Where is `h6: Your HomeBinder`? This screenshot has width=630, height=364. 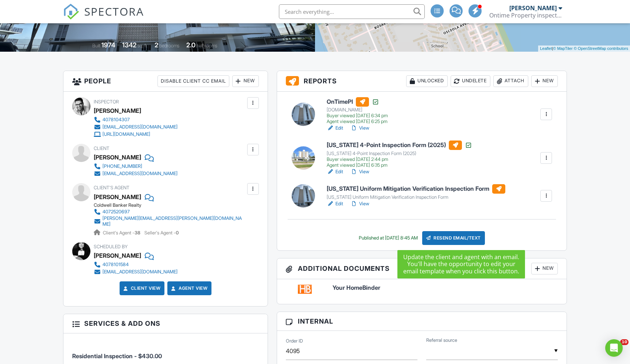 h6: Your HomeBinder is located at coordinates (445, 288).